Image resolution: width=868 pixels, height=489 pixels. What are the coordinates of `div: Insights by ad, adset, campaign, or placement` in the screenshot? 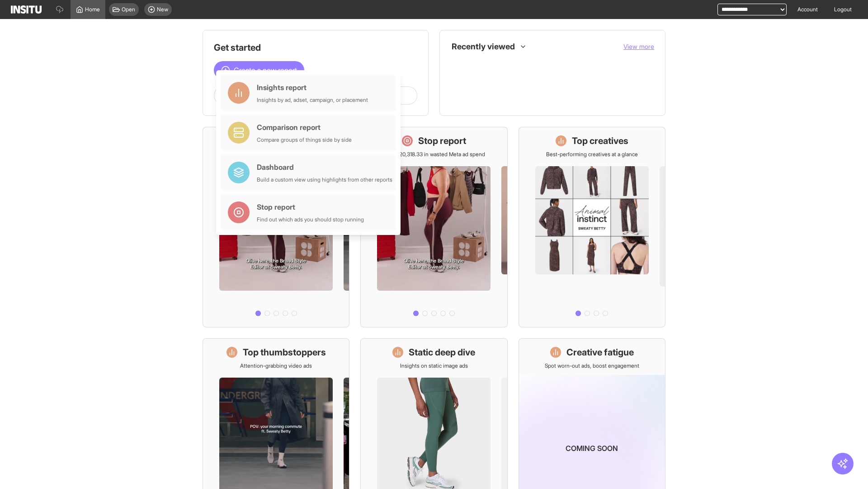 It's located at (312, 100).